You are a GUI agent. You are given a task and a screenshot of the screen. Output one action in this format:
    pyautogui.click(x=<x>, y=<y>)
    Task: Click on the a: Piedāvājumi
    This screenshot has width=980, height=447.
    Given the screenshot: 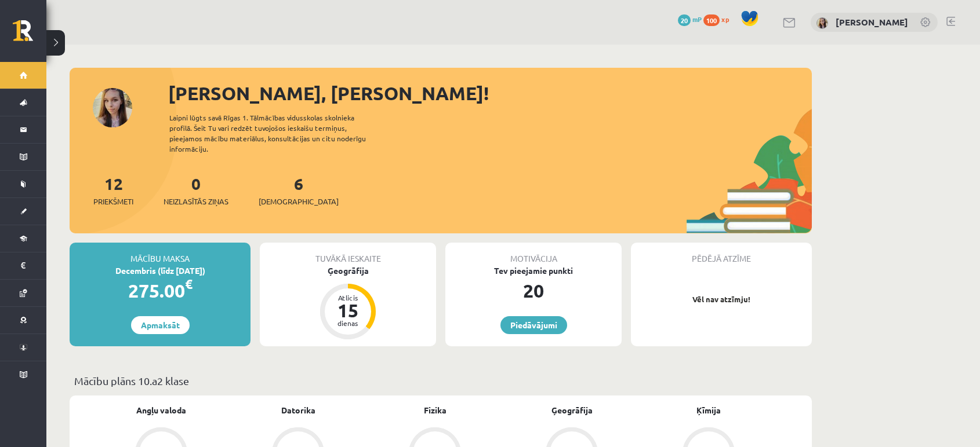 What is the action you would take?
    pyautogui.click(x=533, y=325)
    